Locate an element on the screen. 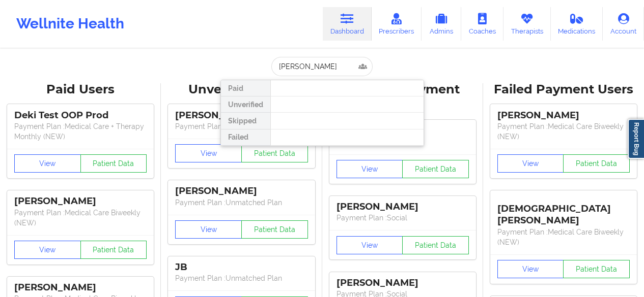 The width and height of the screenshot is (644, 297). div: Skipped is located at coordinates (245, 121).